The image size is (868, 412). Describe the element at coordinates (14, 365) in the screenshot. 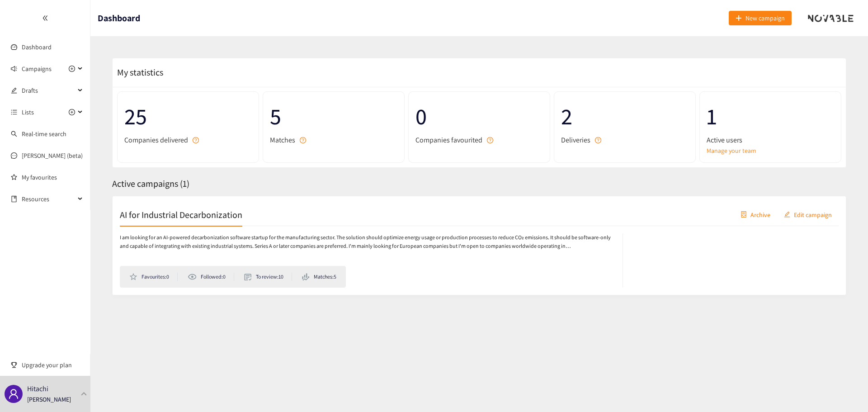

I see `span: trophy` at that location.